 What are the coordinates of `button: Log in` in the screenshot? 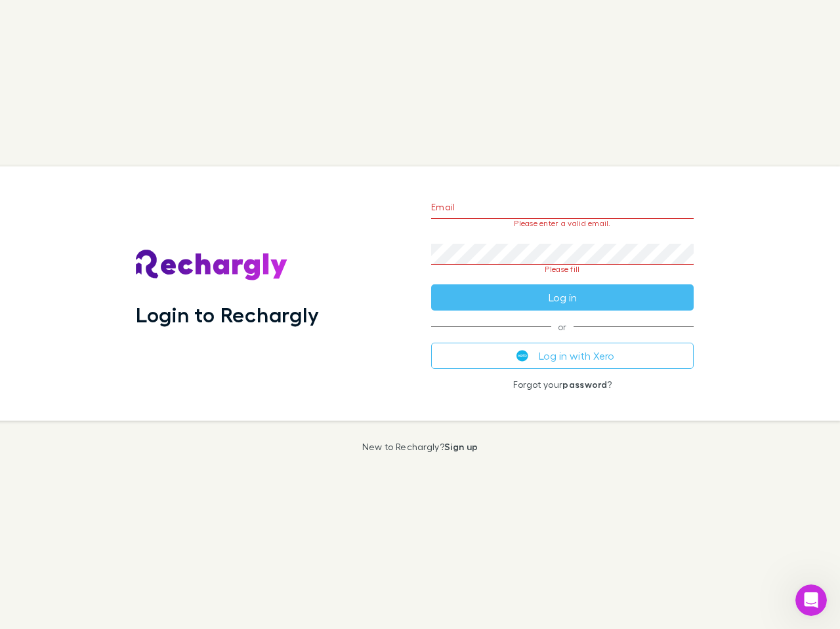 It's located at (562, 297).